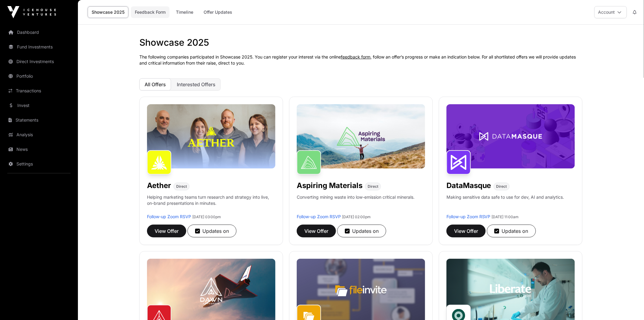 The width and height of the screenshot is (644, 320). I want to click on a: Fund Investments, so click(39, 47).